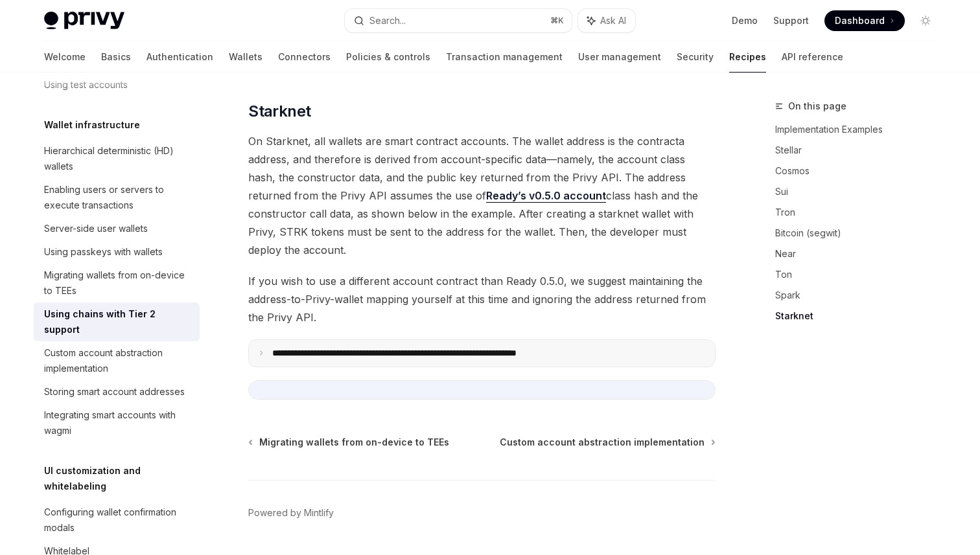  What do you see at coordinates (861, 275) in the screenshot?
I see `a: Ton` at bounding box center [861, 275].